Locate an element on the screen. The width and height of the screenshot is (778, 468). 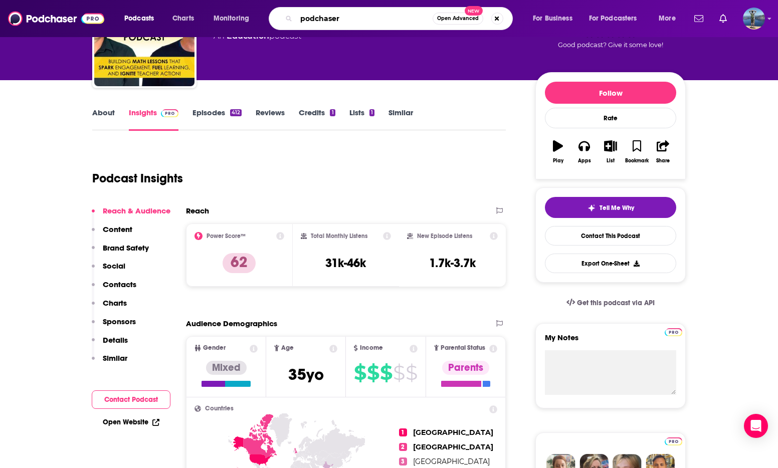
span: 35 yo is located at coordinates (306, 374).